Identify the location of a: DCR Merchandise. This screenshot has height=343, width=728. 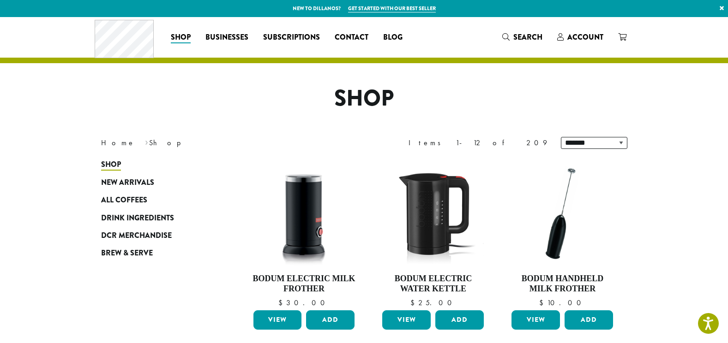
(157, 236).